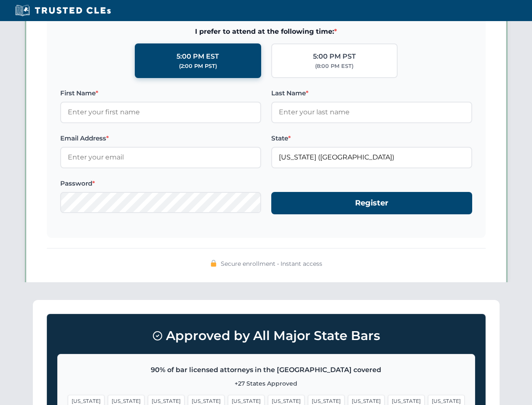 Image resolution: width=532 pixels, height=405 pixels. What do you see at coordinates (161, 157) in the screenshot?
I see `input: Enter your email` at bounding box center [161, 157].